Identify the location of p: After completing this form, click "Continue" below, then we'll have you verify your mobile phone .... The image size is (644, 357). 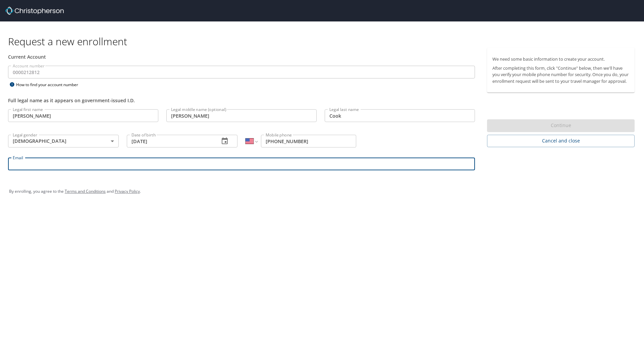
(561, 75).